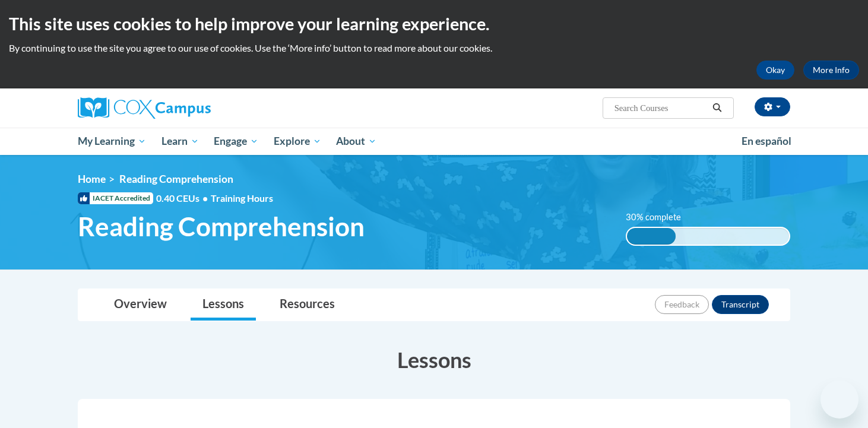  What do you see at coordinates (180, 141) in the screenshot?
I see `a: Learn` at bounding box center [180, 141].